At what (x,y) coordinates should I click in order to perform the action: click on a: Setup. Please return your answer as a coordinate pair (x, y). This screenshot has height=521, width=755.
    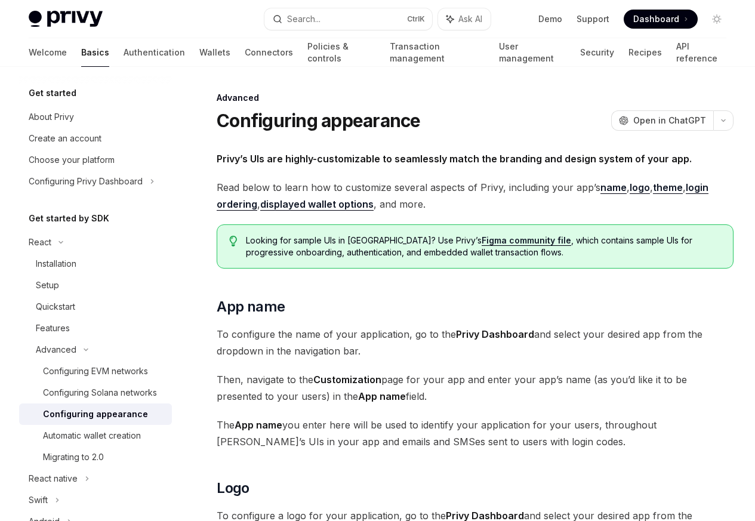
    Looking at the image, I should click on (95, 285).